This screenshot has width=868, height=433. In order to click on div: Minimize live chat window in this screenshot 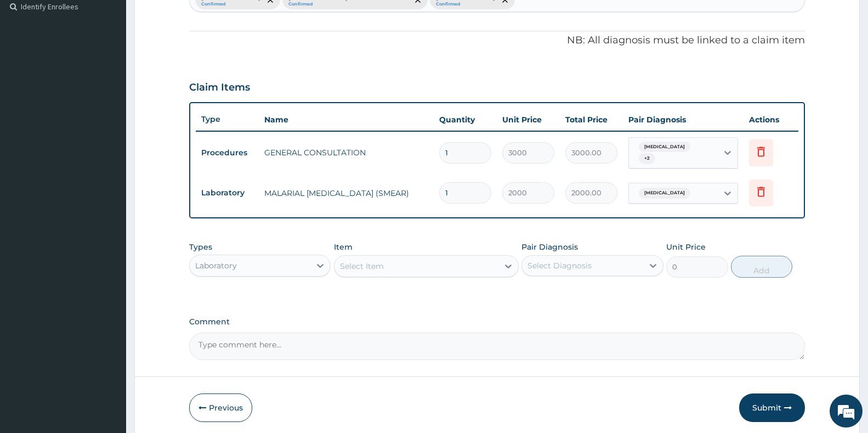, I will do `click(193, 19)`.